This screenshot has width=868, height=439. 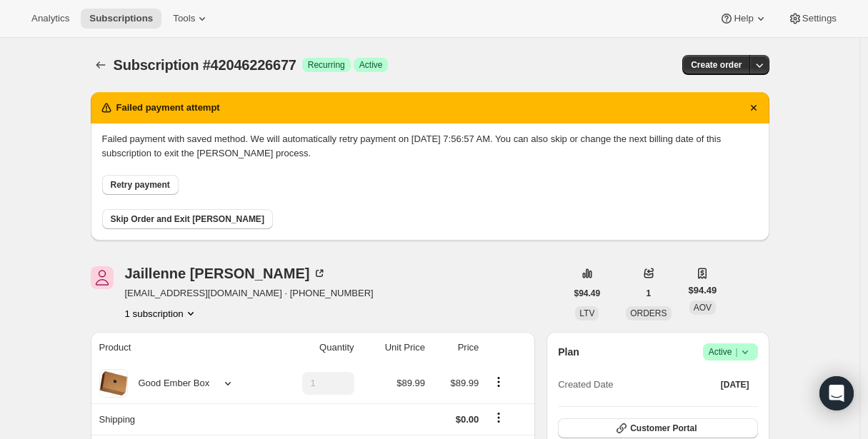 What do you see at coordinates (205, 65) in the screenshot?
I see `span: Subscription #42046226677` at bounding box center [205, 65].